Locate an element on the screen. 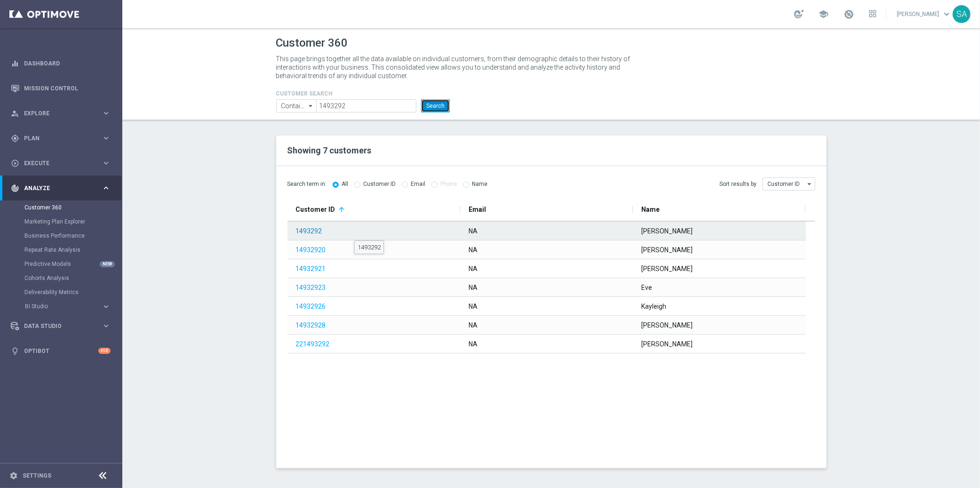  div: gps_fixed Plan keyboard_arrow_right is located at coordinates (61, 139).